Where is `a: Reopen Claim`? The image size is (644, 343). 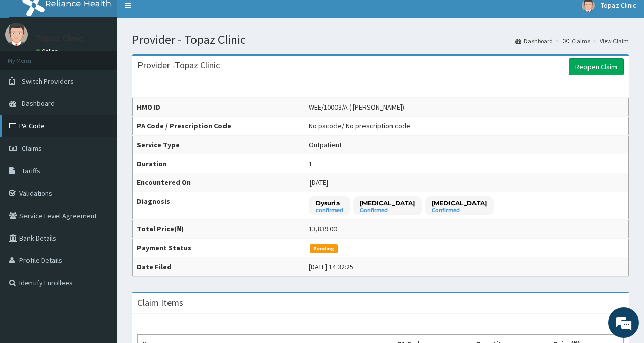 a: Reopen Claim is located at coordinates (596, 67).